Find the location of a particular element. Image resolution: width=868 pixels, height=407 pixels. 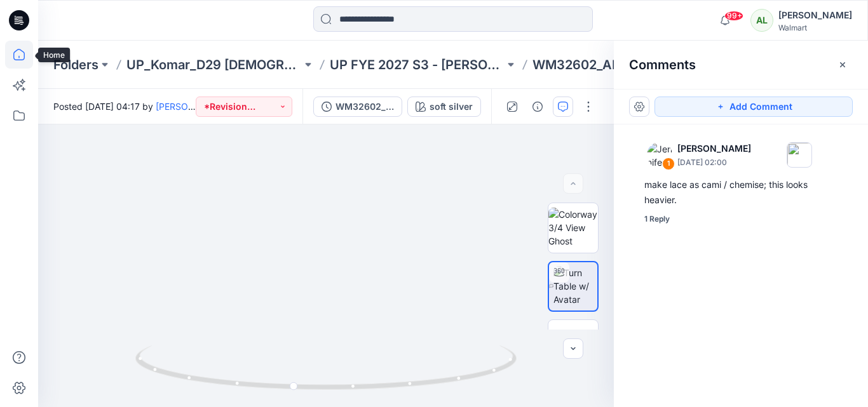

p: WM32602_ADM_POINTELLE SHORT is located at coordinates (620, 65).